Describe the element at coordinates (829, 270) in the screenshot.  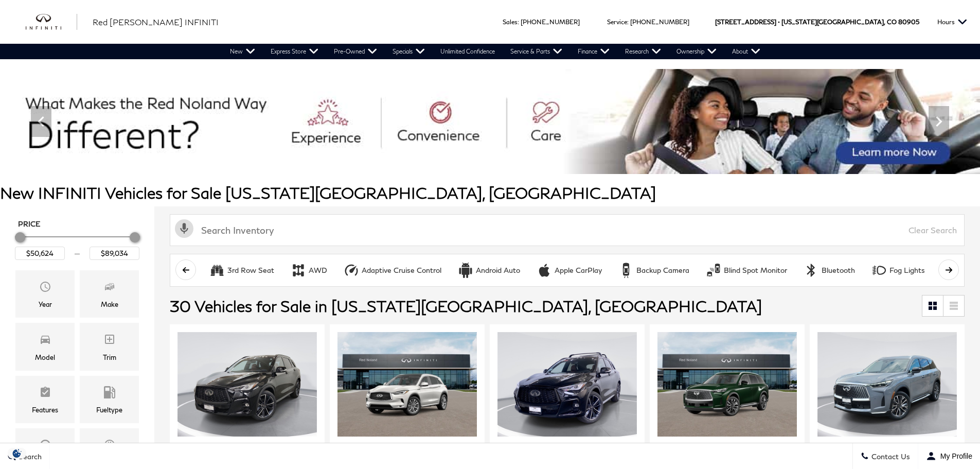
I see `button: BluetoothBluetooth` at that location.